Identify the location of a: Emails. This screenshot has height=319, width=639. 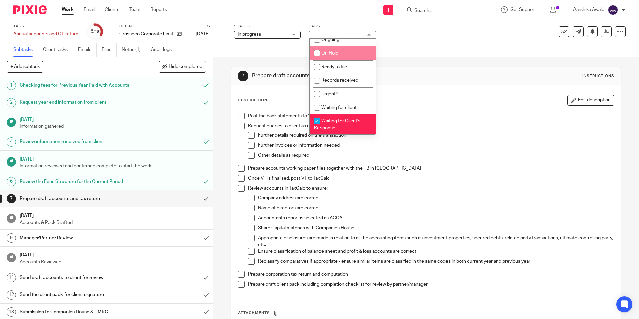
(87, 50).